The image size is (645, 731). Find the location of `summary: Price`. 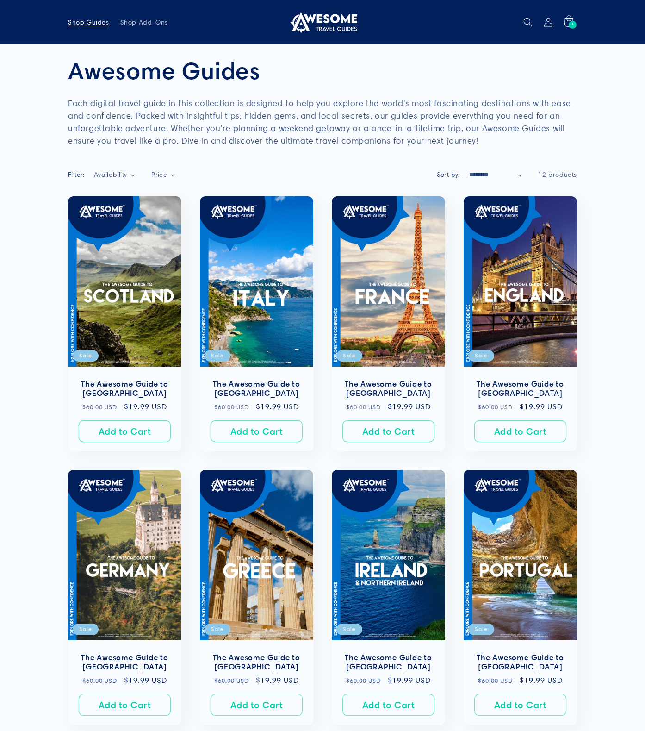

summary: Price is located at coordinates (163, 174).